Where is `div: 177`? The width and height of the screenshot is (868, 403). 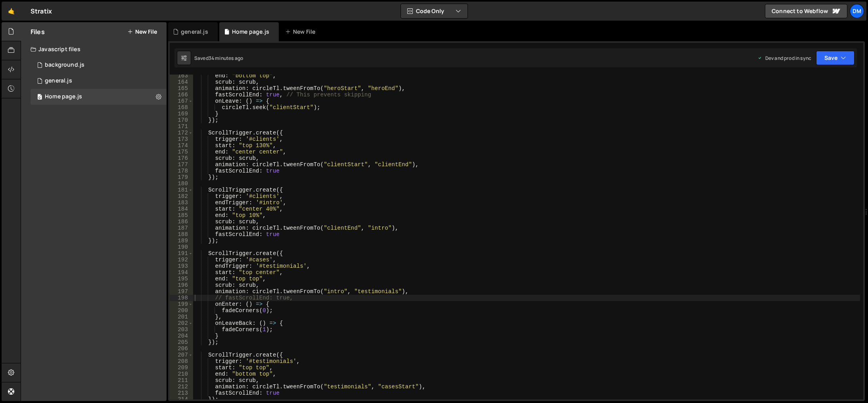 div: 177 is located at coordinates (181, 165).